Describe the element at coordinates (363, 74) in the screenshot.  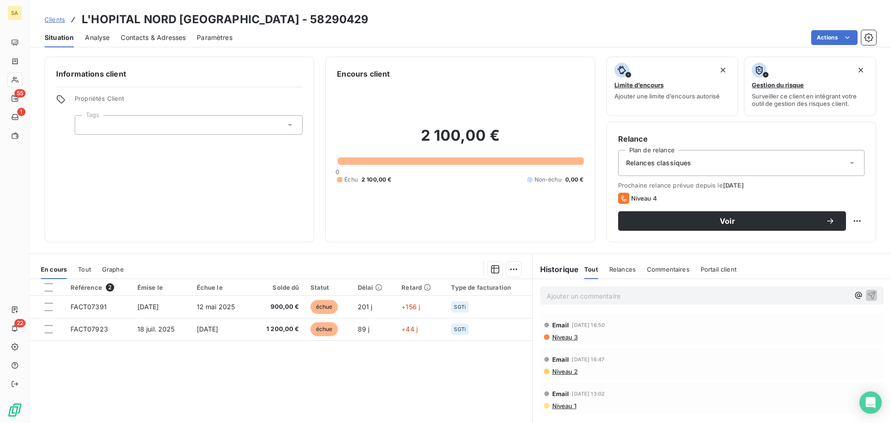
I see `h6: Encours client` at that location.